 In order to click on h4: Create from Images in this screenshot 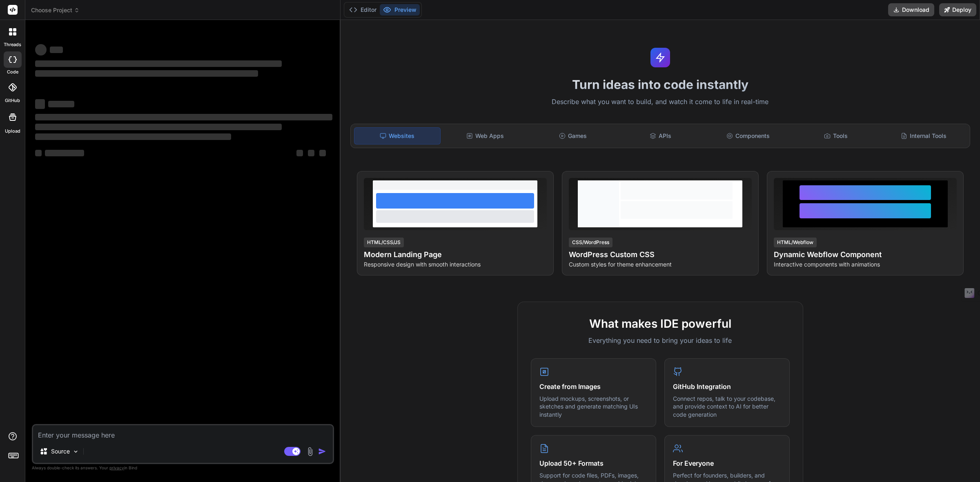, I will do `click(593, 387)`.